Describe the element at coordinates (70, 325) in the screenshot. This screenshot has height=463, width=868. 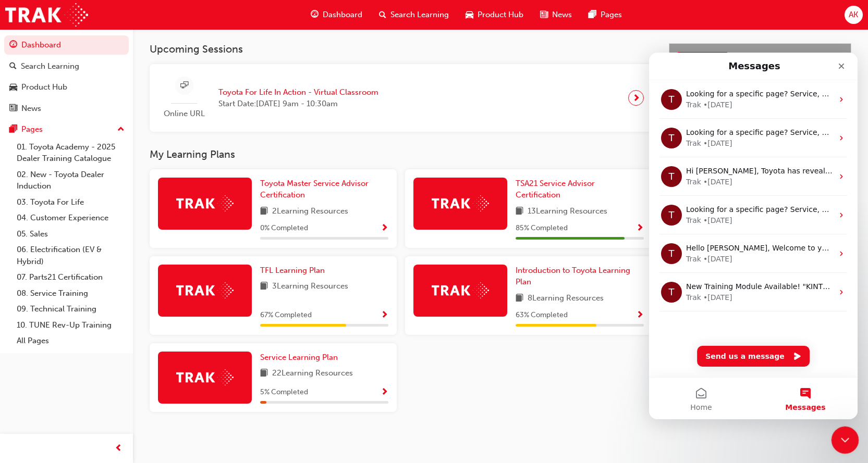
I see `a: 10. TUNE Rev-Up Training` at that location.